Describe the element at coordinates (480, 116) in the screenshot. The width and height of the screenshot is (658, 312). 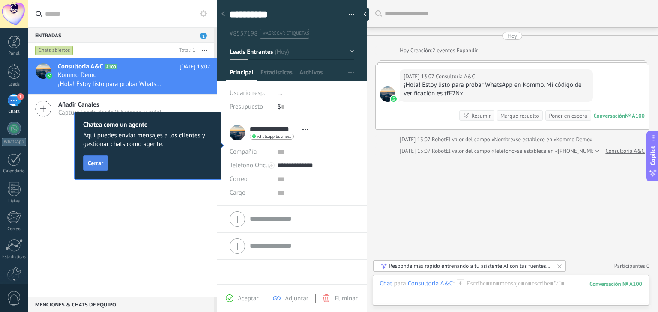
I see `div: Resumir` at that location.